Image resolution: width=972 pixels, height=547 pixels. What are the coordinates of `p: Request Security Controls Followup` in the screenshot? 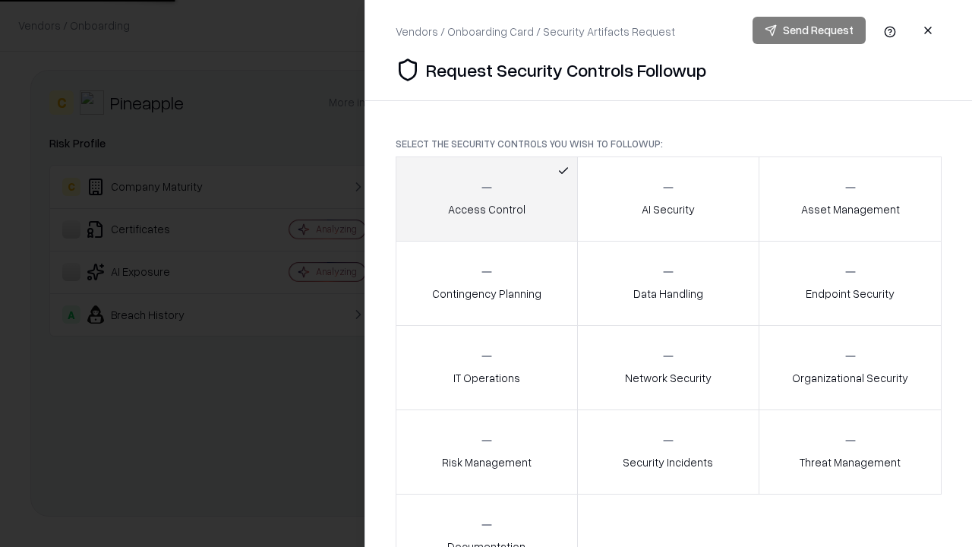 It's located at (565, 70).